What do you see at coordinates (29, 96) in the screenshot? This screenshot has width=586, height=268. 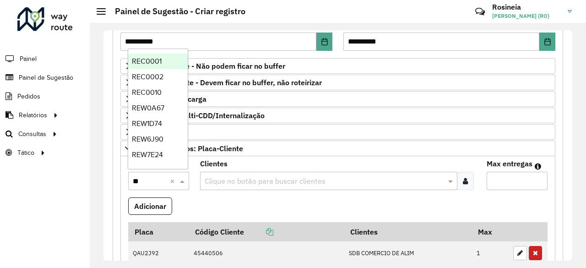 I see `span: Pedidos` at bounding box center [29, 96].